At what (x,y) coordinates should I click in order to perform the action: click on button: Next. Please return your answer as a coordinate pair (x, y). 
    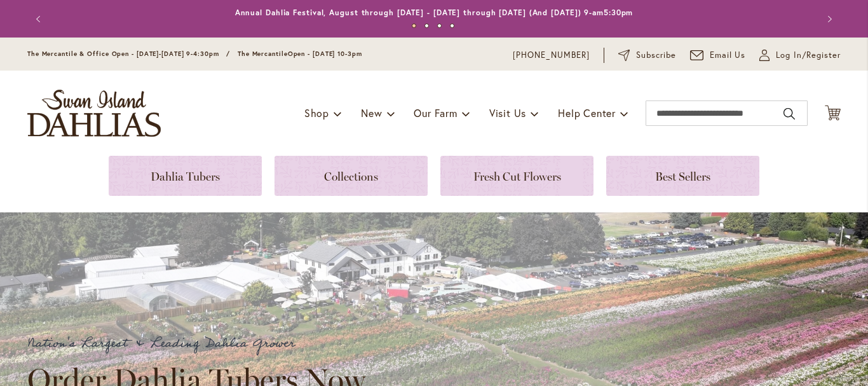
    Looking at the image, I should click on (827, 19).